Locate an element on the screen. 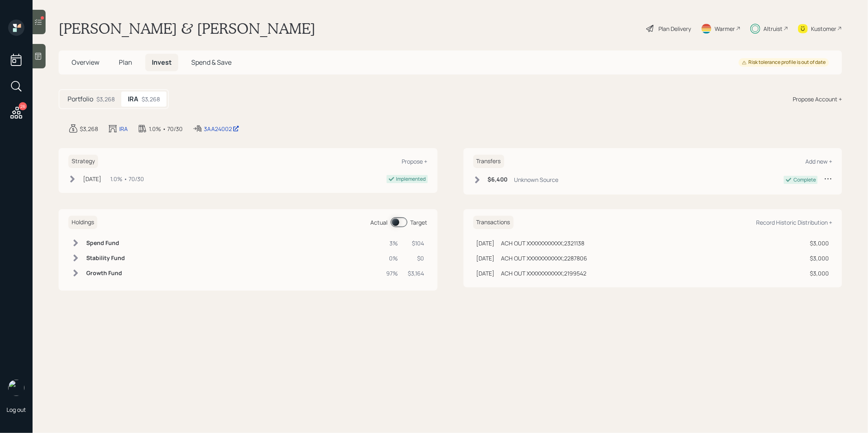 Image resolution: width=868 pixels, height=433 pixels. h6: Spend Fund is located at coordinates (106, 243).